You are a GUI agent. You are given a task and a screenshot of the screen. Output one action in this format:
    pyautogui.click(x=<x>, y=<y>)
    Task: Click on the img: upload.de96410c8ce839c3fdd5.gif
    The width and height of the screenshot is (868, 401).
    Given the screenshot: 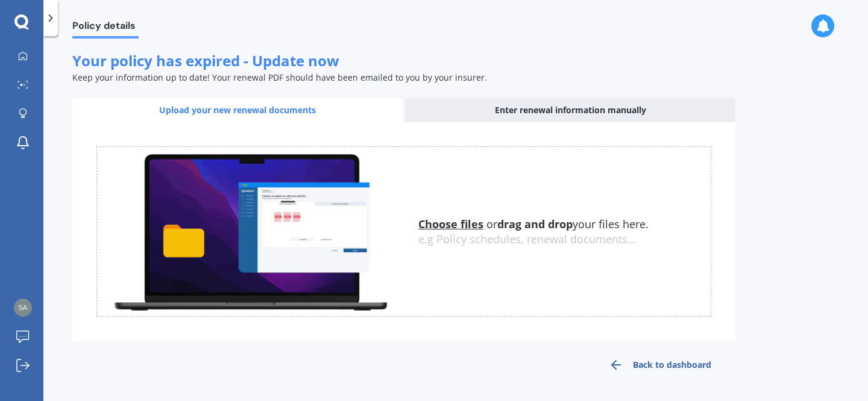 What is the action you would take?
    pyautogui.click(x=250, y=232)
    